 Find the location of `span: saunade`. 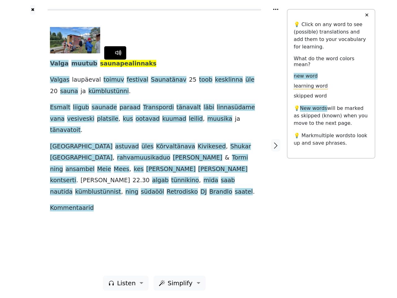

span: saunade is located at coordinates (104, 107).